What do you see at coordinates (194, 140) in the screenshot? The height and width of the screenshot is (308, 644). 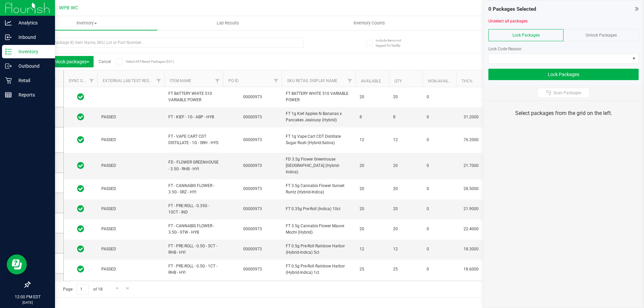 I see `span: FT - VAPE CART CDT DISTILLATE - 1G - SRH - HYS` at bounding box center [194, 140].